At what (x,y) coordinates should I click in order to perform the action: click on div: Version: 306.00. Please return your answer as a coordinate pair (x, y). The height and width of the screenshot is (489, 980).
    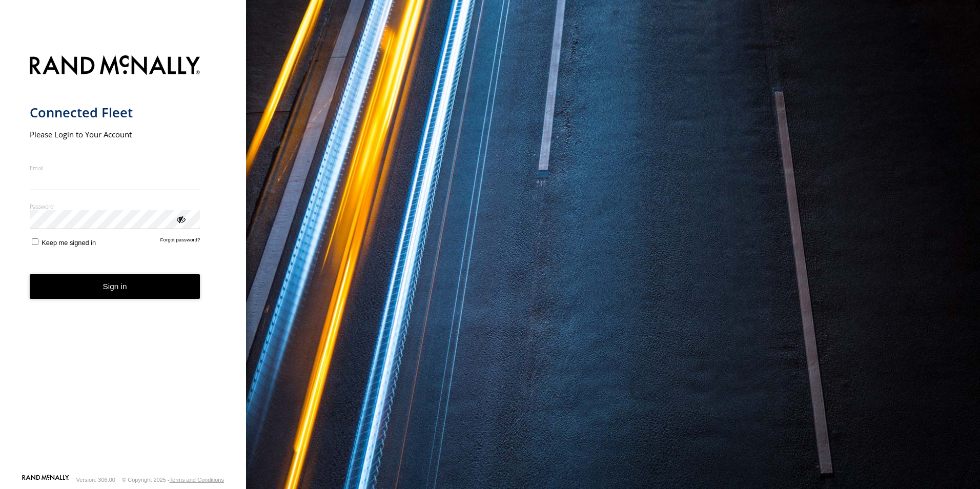
    Looking at the image, I should click on (96, 480).